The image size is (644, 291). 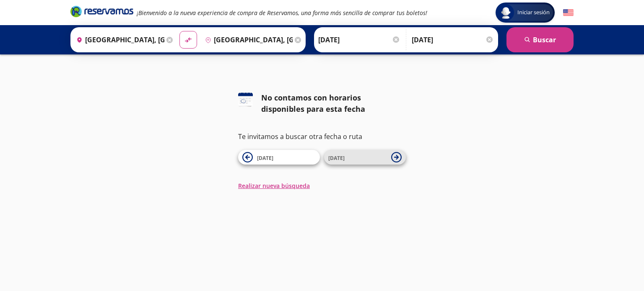 What do you see at coordinates (102, 12) in the screenshot?
I see `a: Brand Logo` at bounding box center [102, 12].